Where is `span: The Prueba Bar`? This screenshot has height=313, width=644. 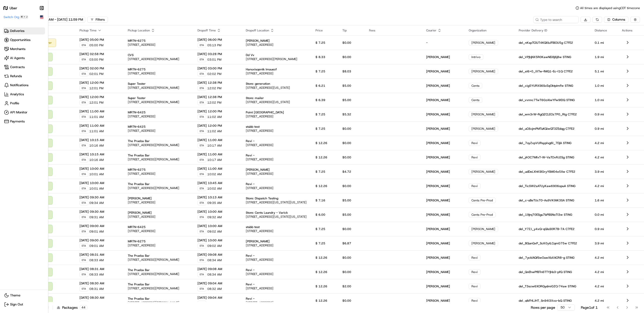 span: The Prueba Bar is located at coordinates (138, 141).